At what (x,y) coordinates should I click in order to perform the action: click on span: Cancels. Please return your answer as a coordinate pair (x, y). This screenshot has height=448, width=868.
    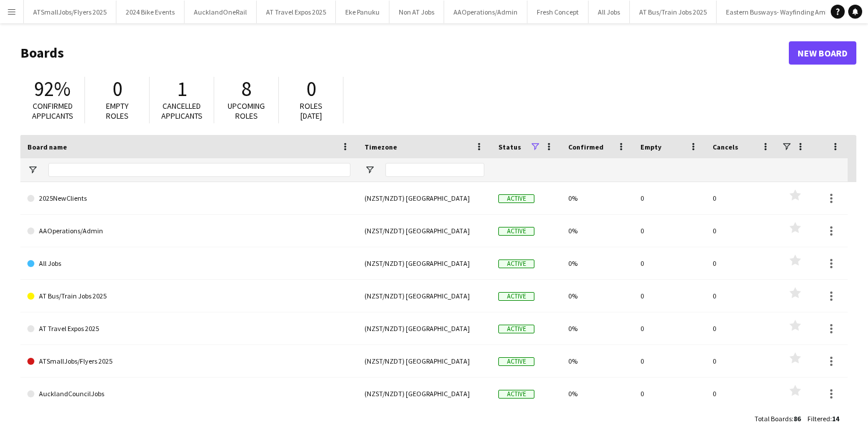
    Looking at the image, I should click on (725, 147).